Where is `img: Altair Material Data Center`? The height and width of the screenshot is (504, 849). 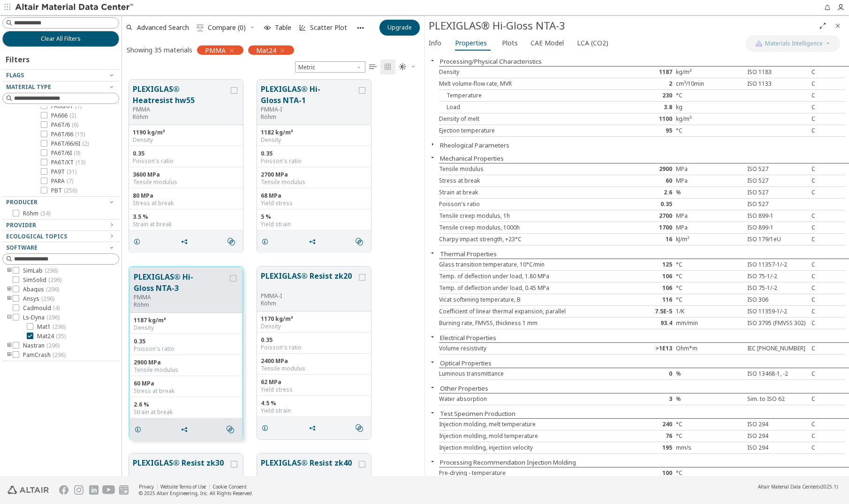 img: Altair Material Data Center is located at coordinates (75, 7).